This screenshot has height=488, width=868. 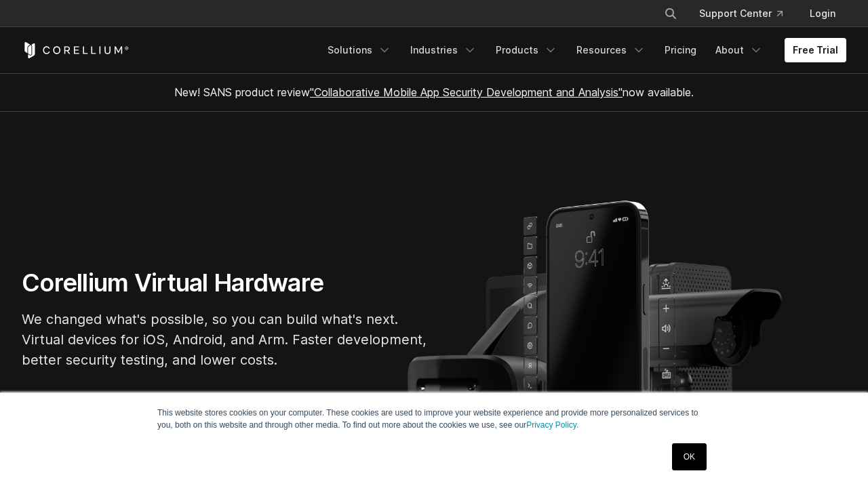 What do you see at coordinates (466, 92) in the screenshot?
I see `a: "Collaborative Mobile App Security Development and Analysis"` at bounding box center [466, 92].